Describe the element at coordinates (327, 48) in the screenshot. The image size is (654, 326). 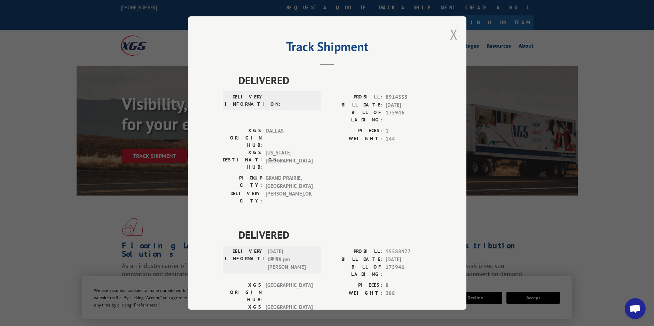
I see `h2: Track Shipment` at that location.